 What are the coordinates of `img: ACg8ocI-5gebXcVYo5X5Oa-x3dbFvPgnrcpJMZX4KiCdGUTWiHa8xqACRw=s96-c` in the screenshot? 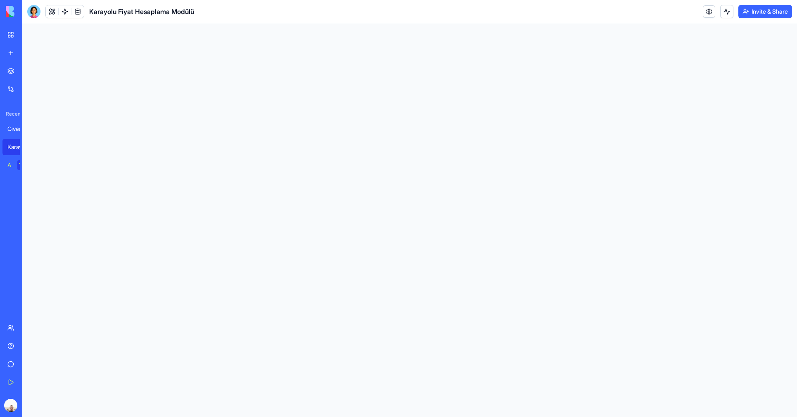 It's located at (11, 406).